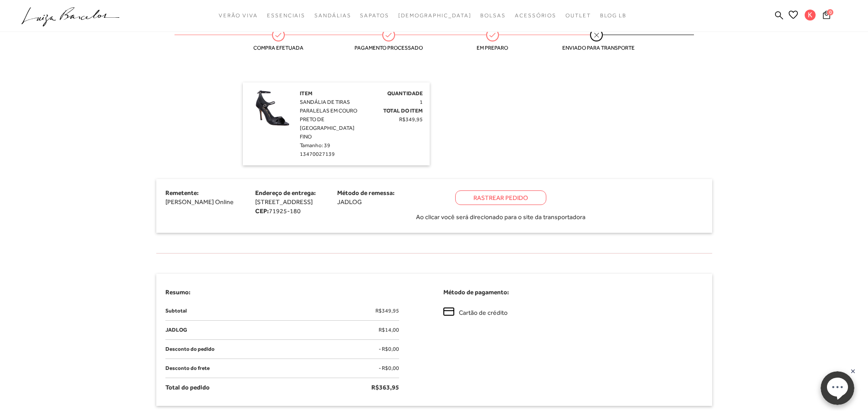 The height and width of the screenshot is (415, 868). Describe the element at coordinates (188, 387) in the screenshot. I see `span: Total do pedido` at that location.